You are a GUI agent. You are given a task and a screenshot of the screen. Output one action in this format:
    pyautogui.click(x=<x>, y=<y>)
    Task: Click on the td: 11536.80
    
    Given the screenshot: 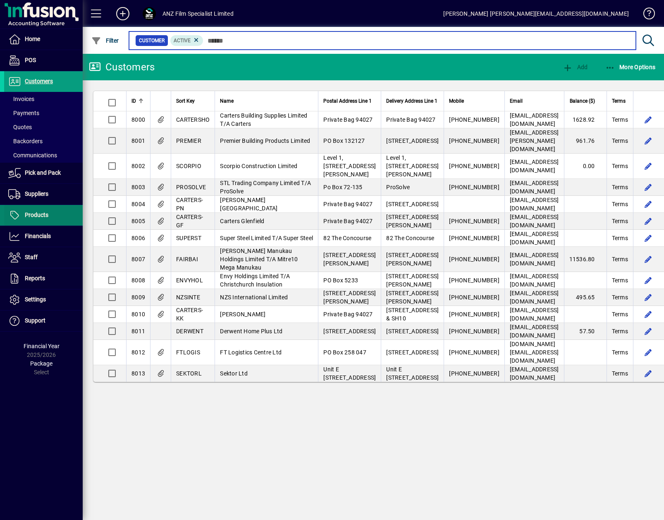 What is the action you would take?
    pyautogui.click(x=585, y=259)
    